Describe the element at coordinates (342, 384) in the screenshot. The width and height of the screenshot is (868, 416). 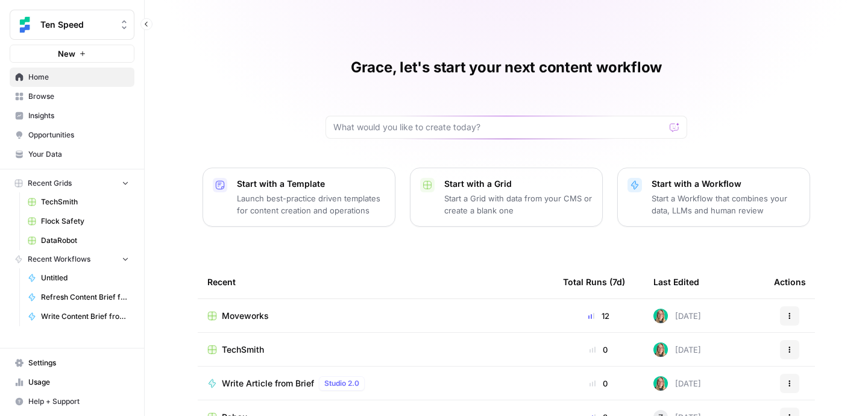
I see `span: Studio 2.0` at that location.